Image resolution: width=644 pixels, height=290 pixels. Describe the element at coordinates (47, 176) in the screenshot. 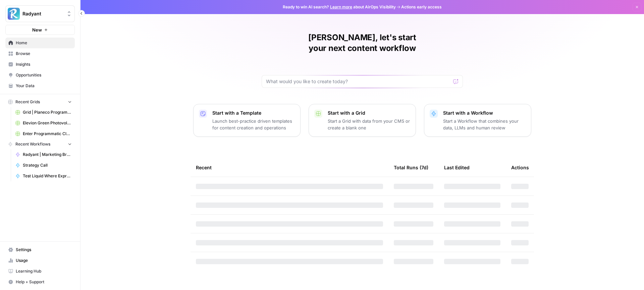

I see `span: Test Liquid Where Expression` at that location.